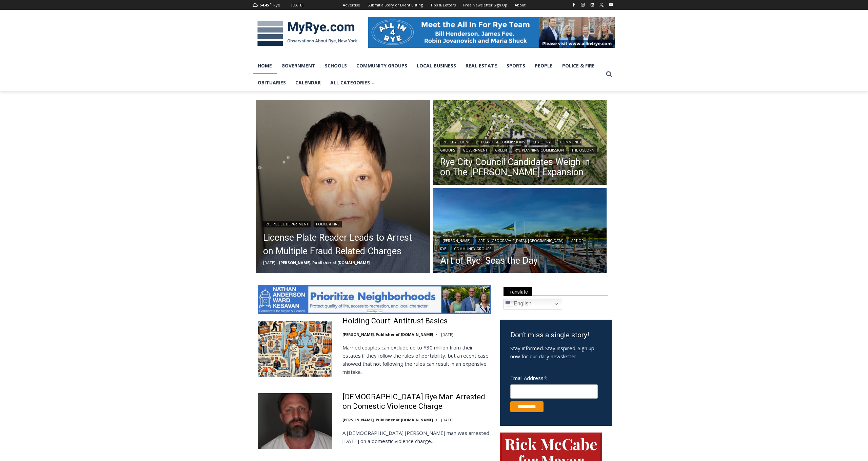  Describe the element at coordinates (307, 34) in the screenshot. I see `img: MyRye.com` at that location.